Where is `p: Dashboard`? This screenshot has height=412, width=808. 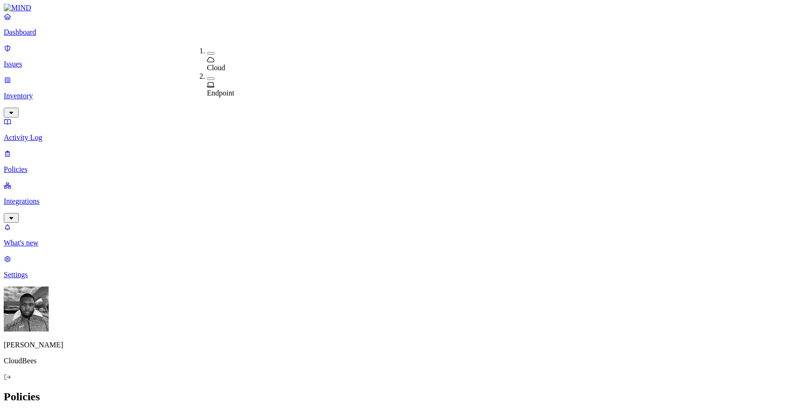 p: Dashboard is located at coordinates (404, 32).